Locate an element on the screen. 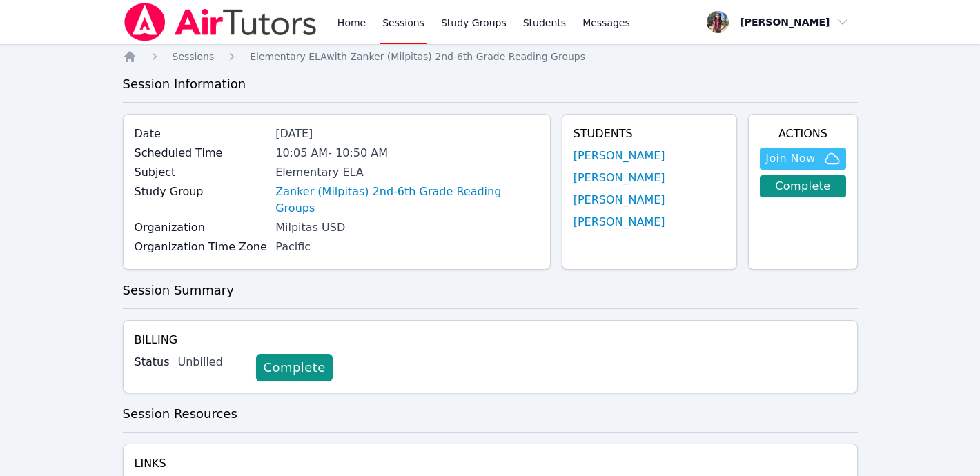 This screenshot has width=980, height=476. label: Organization Time Zone is located at coordinates (201, 247).